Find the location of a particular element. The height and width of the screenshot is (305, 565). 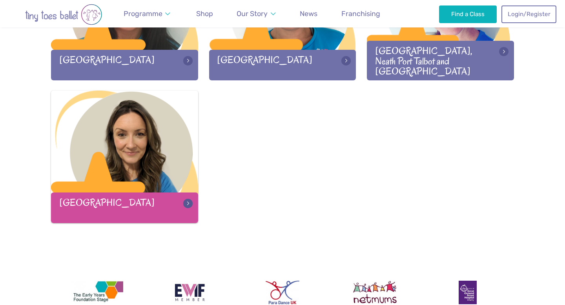

a: Login/Register is located at coordinates (529, 14).